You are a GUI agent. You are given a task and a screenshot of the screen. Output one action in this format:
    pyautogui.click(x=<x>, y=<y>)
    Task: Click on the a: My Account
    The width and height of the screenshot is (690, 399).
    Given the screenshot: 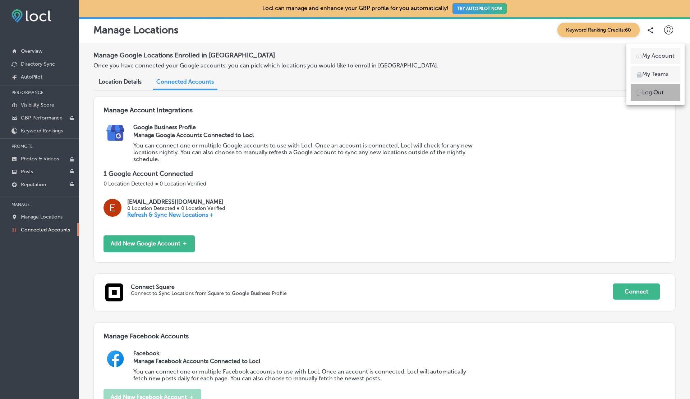 What is the action you would take?
    pyautogui.click(x=655, y=56)
    